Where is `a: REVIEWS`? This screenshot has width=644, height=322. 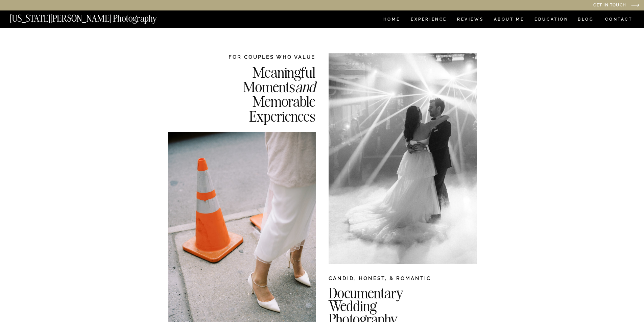
a: REVIEWS is located at coordinates (470, 20).